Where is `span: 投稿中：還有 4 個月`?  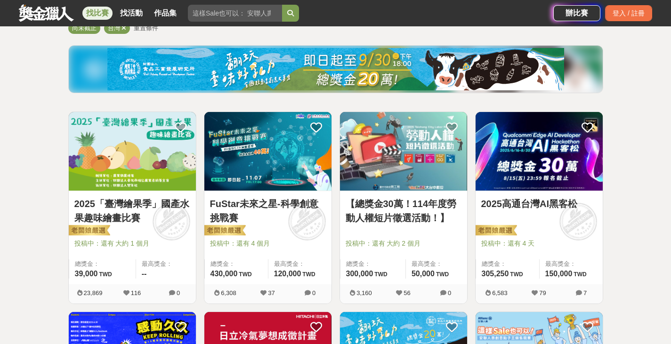 span: 投稿中：還有 4 個月 is located at coordinates (268, 243).